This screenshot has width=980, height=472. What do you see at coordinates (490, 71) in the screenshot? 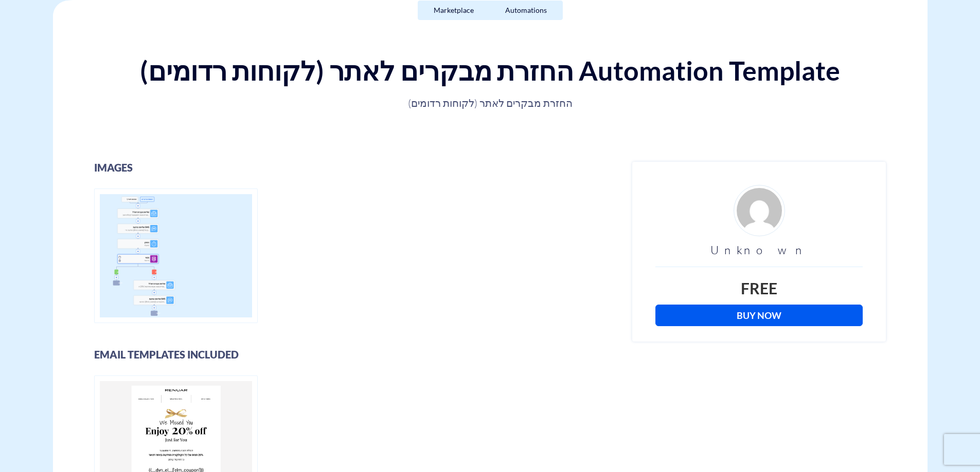
I see `h1: החזרת מבקרים לאתר (לקוחות רדומים) Automation Template` at bounding box center [490, 71].